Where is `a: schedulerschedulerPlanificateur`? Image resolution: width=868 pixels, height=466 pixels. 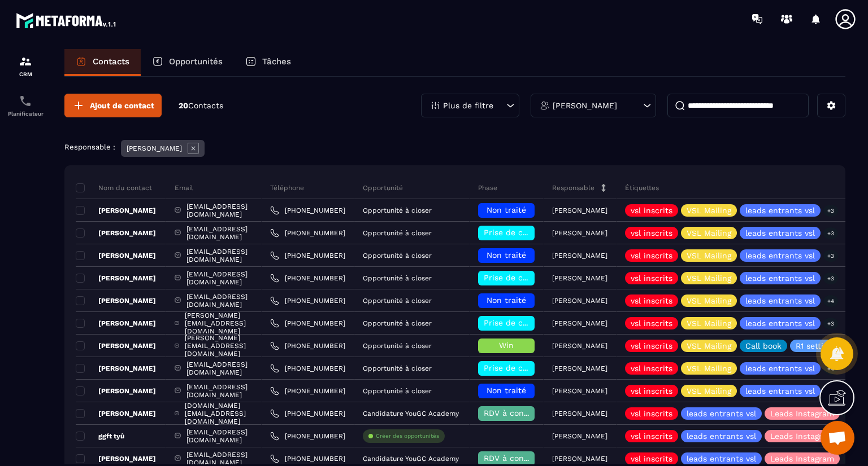 a: schedulerschedulerPlanificateur is located at coordinates (25, 105).